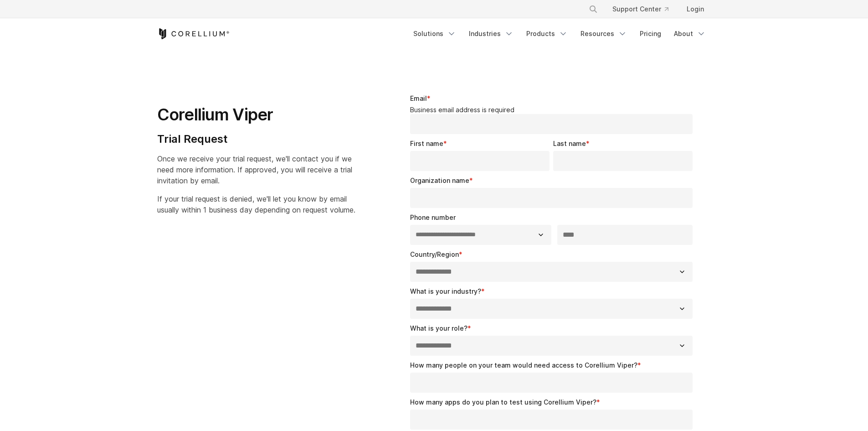  Describe the element at coordinates (256, 115) in the screenshot. I see `h1: Corellium Viper` at that location.